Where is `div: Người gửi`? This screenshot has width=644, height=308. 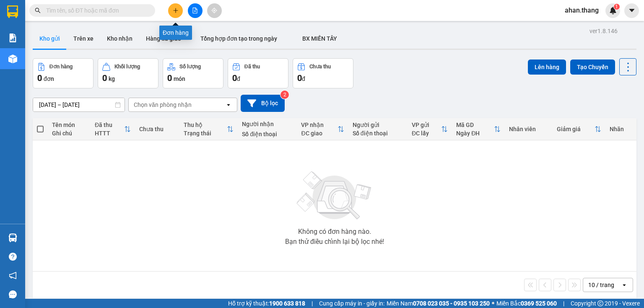
div: Người gửi is located at coordinates (378, 125).